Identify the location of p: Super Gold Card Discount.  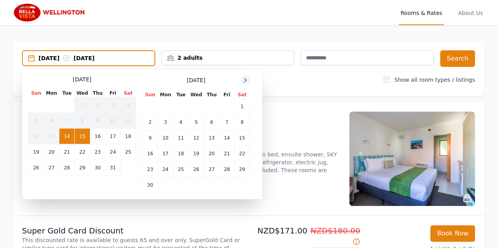
(134, 231).